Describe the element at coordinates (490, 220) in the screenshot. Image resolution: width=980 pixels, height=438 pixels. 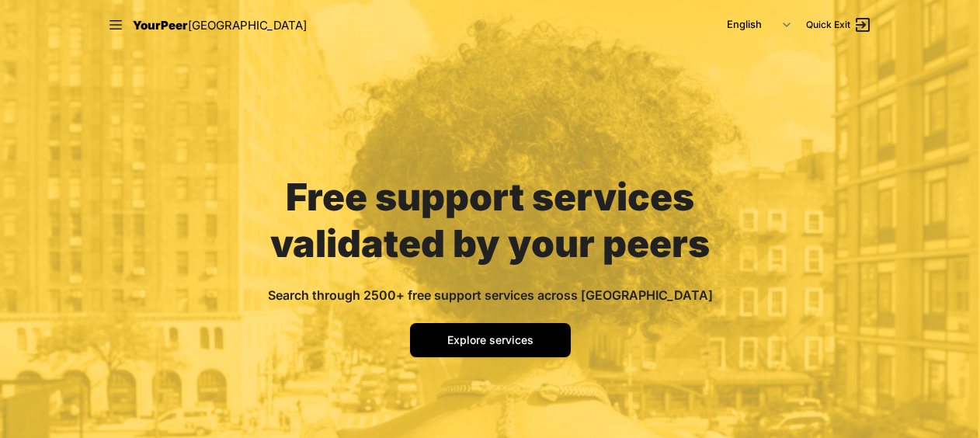
I see `span: Free support services validated by your peers` at that location.